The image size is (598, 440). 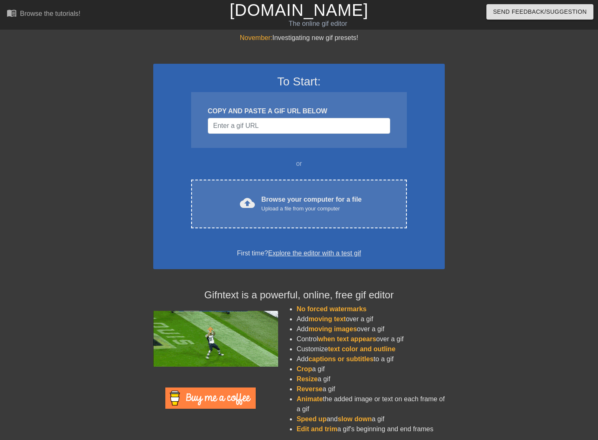 I want to click on span: Resize, so click(x=307, y=379).